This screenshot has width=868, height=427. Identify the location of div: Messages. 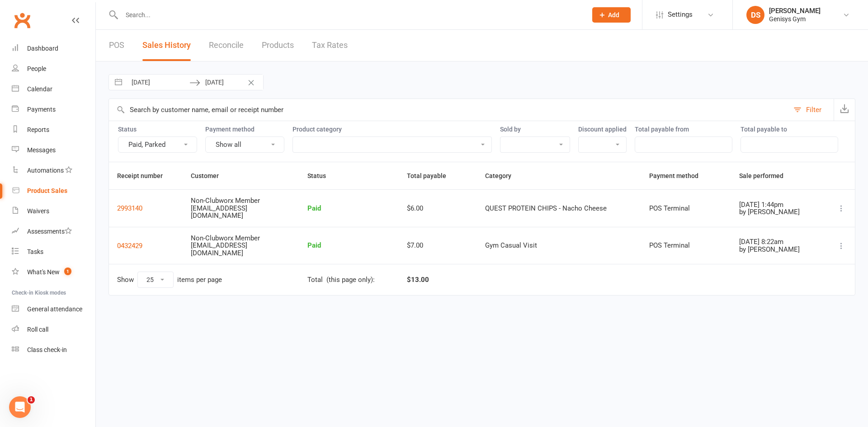
(41, 150).